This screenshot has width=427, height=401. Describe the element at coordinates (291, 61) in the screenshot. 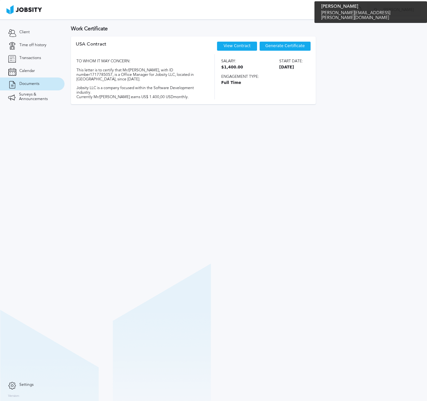

I see `span: Start date:` at that location.